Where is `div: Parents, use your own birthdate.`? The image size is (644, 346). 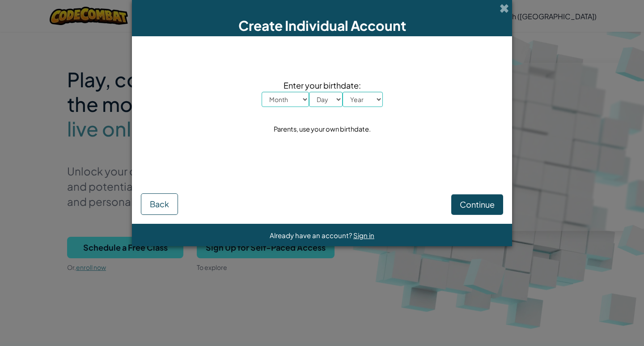
div: Parents, use your own birthdate. is located at coordinates (322, 129).